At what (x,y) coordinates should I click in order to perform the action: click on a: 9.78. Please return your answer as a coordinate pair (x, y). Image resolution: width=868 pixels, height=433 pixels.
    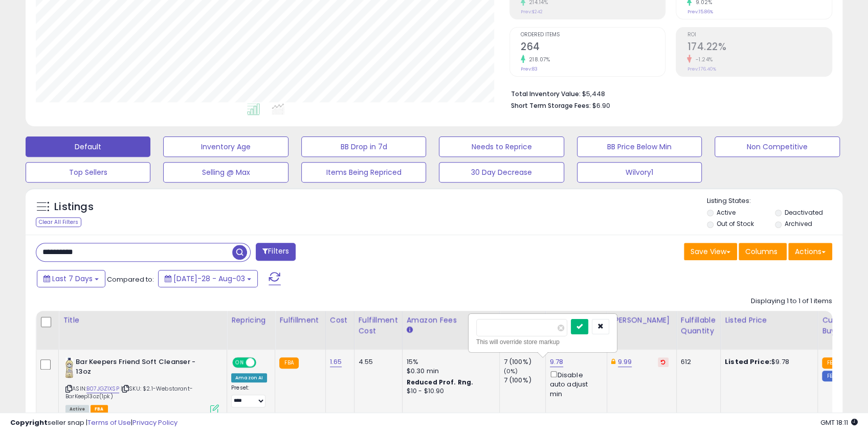
    Looking at the image, I should click on (556, 362).